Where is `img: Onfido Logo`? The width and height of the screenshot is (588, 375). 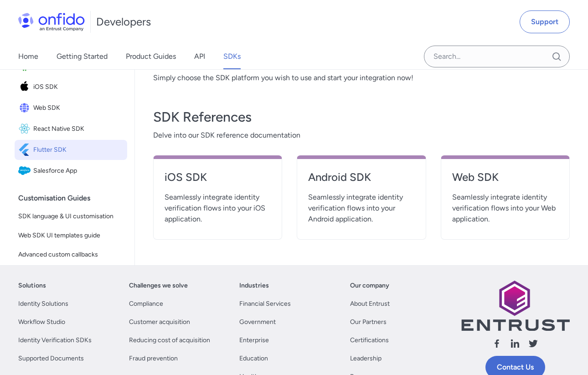 img: Onfido Logo is located at coordinates (51, 22).